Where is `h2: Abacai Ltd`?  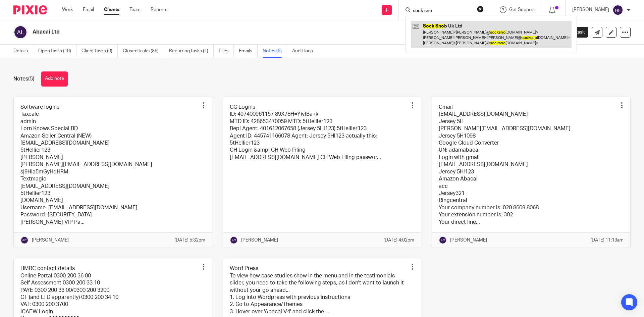
h2: Abacai Ltd is located at coordinates (235, 32).